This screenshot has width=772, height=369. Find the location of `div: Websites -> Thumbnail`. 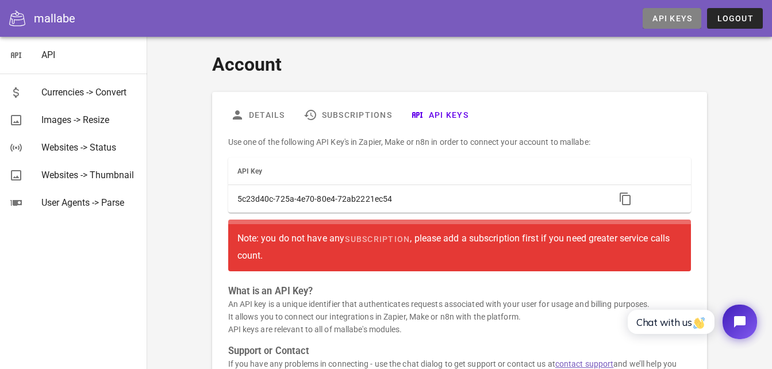

div: Websites -> Thumbnail is located at coordinates (90, 175).